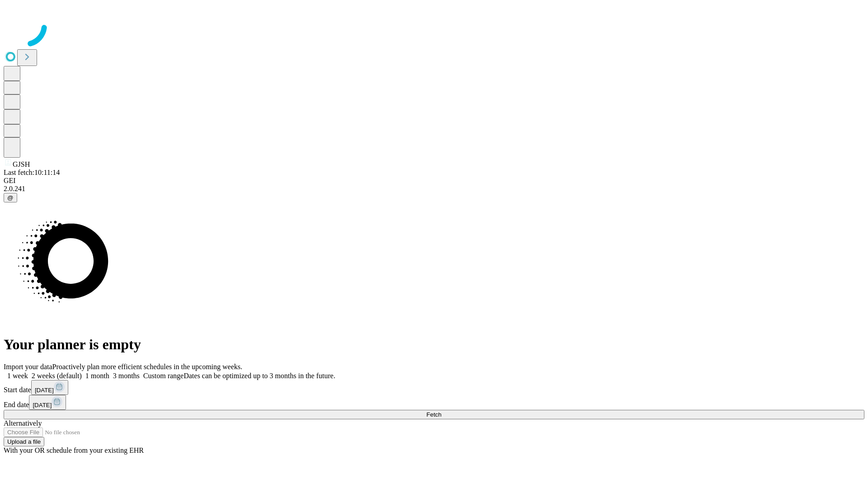  What do you see at coordinates (22, 423) in the screenshot?
I see `span: Alternatively` at bounding box center [22, 423].